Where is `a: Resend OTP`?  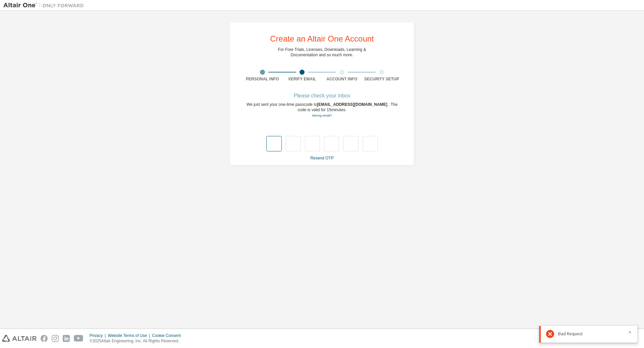
a: Resend OTP is located at coordinates (321, 158).